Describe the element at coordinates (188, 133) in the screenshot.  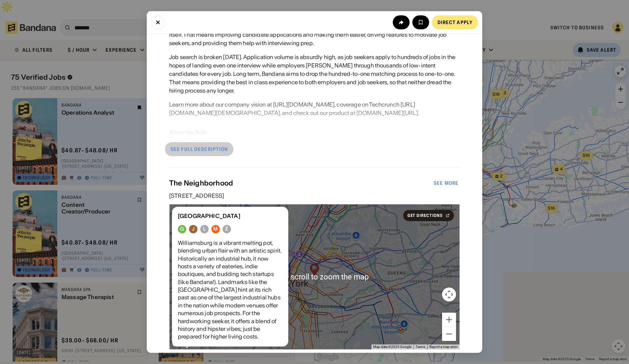
I see `div: About the Role` at that location.